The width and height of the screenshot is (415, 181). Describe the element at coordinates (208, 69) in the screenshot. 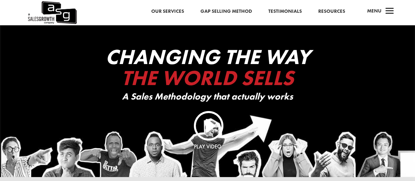

I see `h2: Changing The Way` at that location.